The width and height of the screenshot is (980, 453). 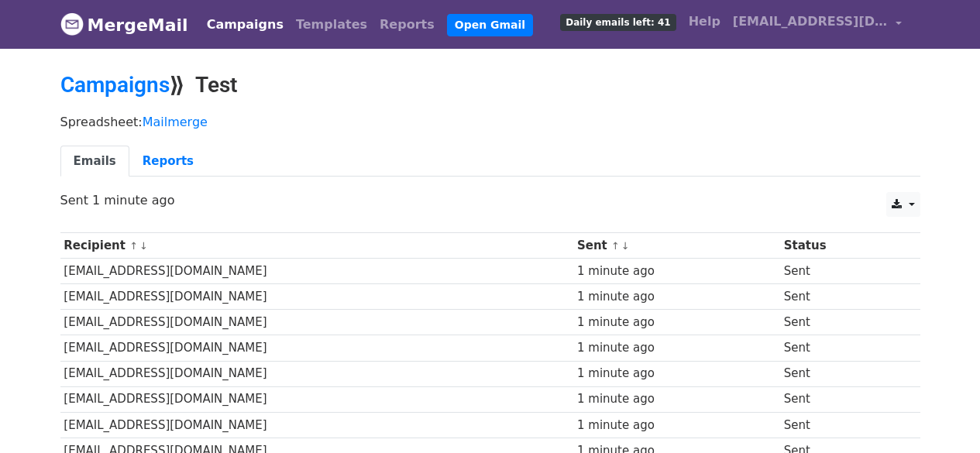 What do you see at coordinates (72, 24) in the screenshot?
I see `img: MergeMail logo` at bounding box center [72, 24].